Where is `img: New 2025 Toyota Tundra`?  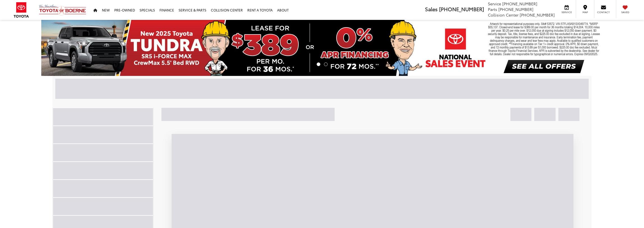
img: New 2025 Toyota Tundra is located at coordinates (322, 48).